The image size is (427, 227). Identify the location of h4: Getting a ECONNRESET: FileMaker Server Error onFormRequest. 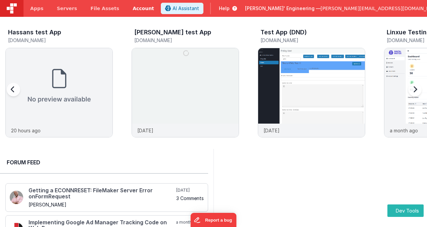
(102, 193).